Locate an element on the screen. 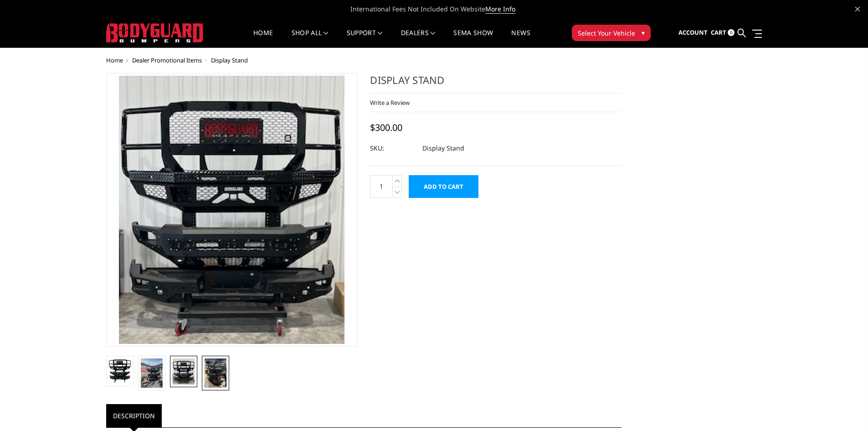  a: Description is located at coordinates (134, 415).